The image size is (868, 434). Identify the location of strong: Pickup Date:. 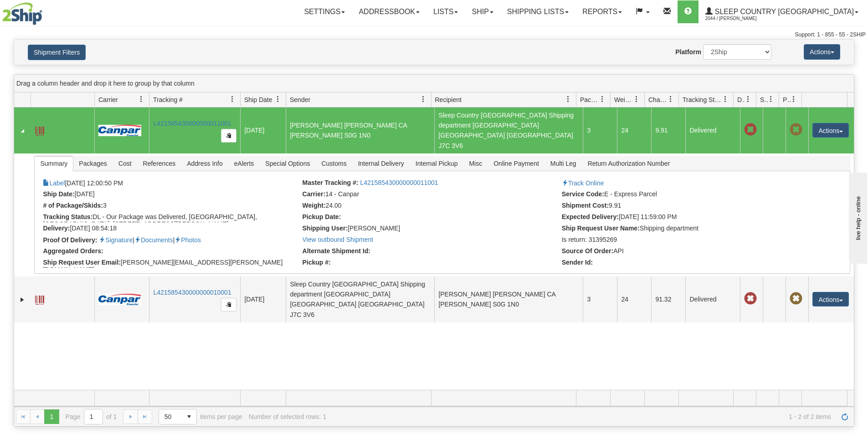
(322, 217).